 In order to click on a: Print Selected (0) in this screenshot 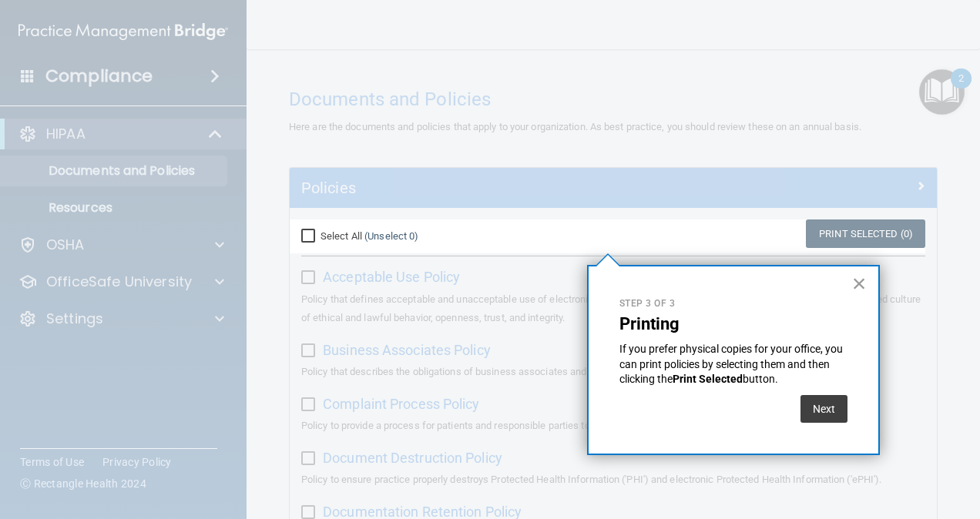, I will do `click(865, 233)`.